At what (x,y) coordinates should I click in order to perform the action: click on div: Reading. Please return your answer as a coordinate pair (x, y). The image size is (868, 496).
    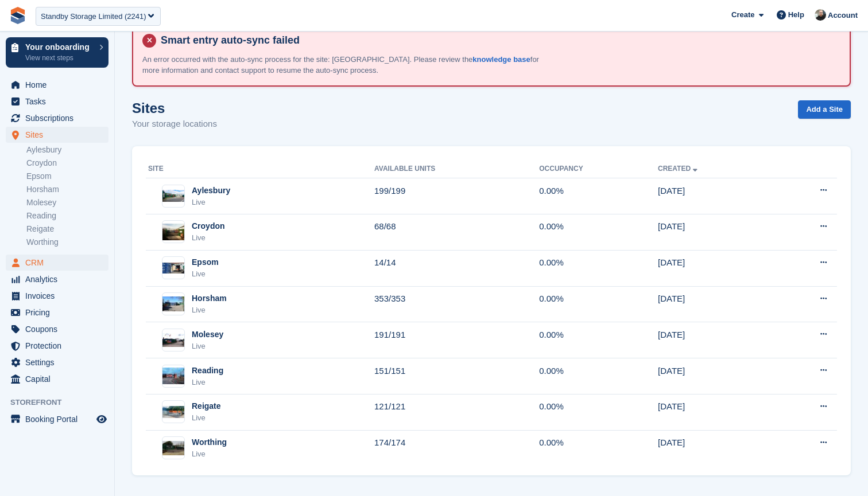
    Looking at the image, I should click on (207, 370).